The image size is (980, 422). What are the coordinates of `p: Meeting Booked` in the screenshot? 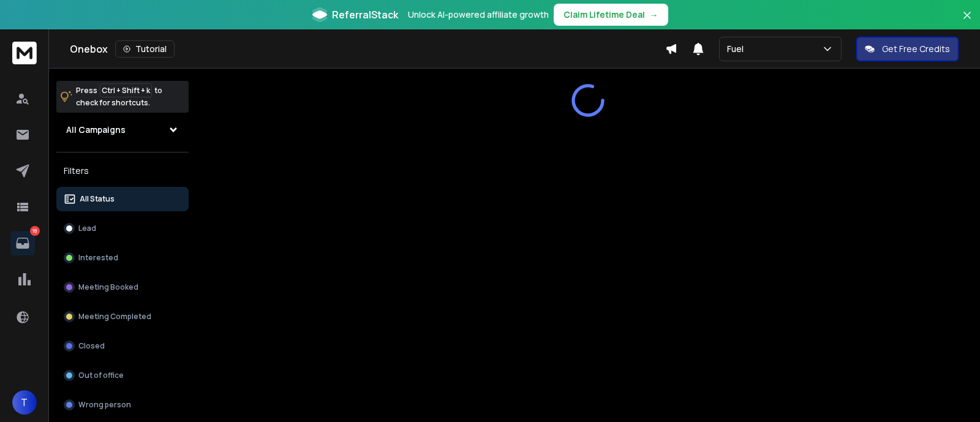 It's located at (108, 287).